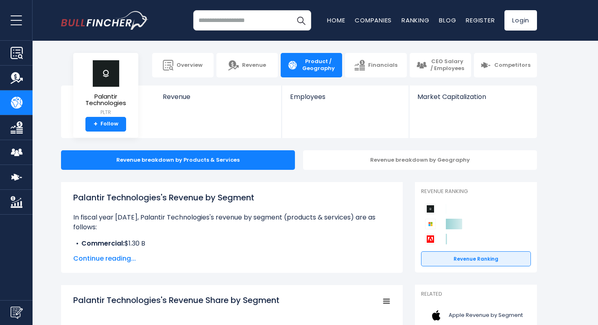  I want to click on a: Revenue Ranking, so click(476, 259).